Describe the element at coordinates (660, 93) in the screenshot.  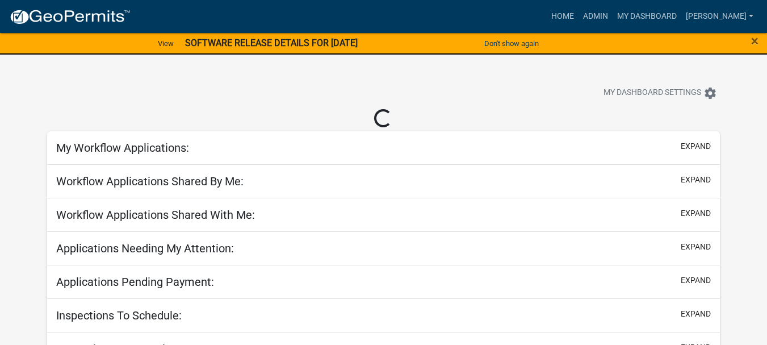
I see `button: My Dashboard Settingssettings` at that location.